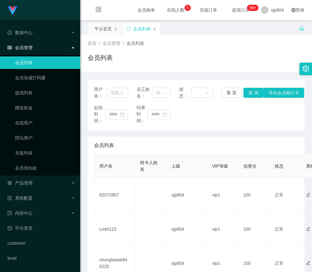 The width and height of the screenshot is (312, 272). What do you see at coordinates (41, 243) in the screenshot?
I see `a: customer` at bounding box center [41, 243].